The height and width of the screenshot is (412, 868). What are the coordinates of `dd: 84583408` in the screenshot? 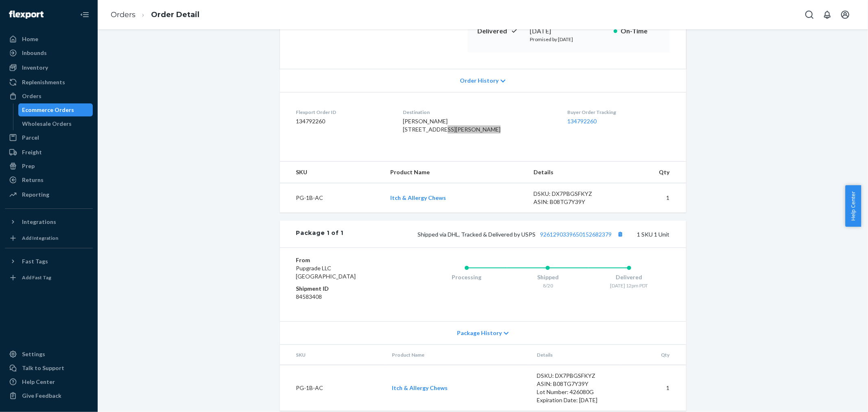 It's located at (345, 297).